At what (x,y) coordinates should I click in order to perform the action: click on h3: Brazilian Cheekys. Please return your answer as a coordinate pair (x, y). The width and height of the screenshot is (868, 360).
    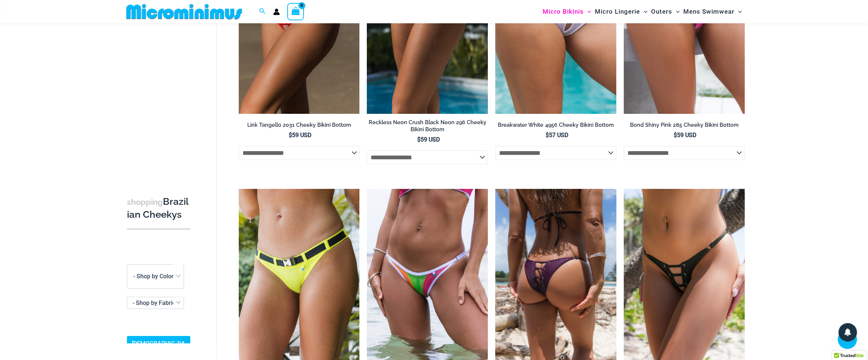
    Looking at the image, I should click on (159, 208).